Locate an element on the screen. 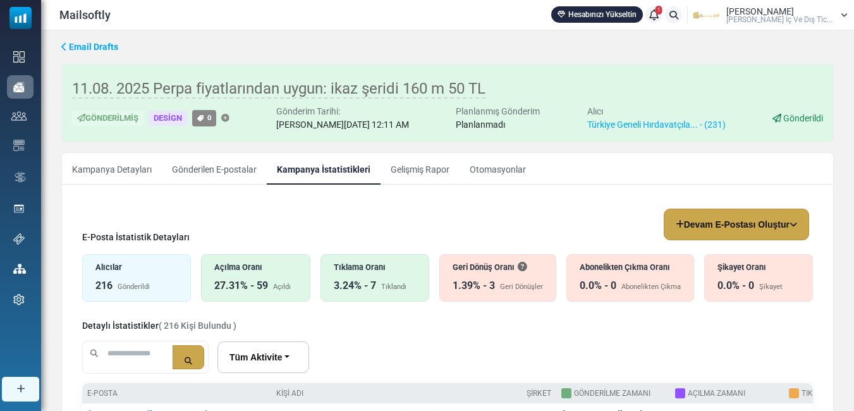 This screenshot has height=411, width=854. a: Gönderilen E-postalar is located at coordinates (214, 169).